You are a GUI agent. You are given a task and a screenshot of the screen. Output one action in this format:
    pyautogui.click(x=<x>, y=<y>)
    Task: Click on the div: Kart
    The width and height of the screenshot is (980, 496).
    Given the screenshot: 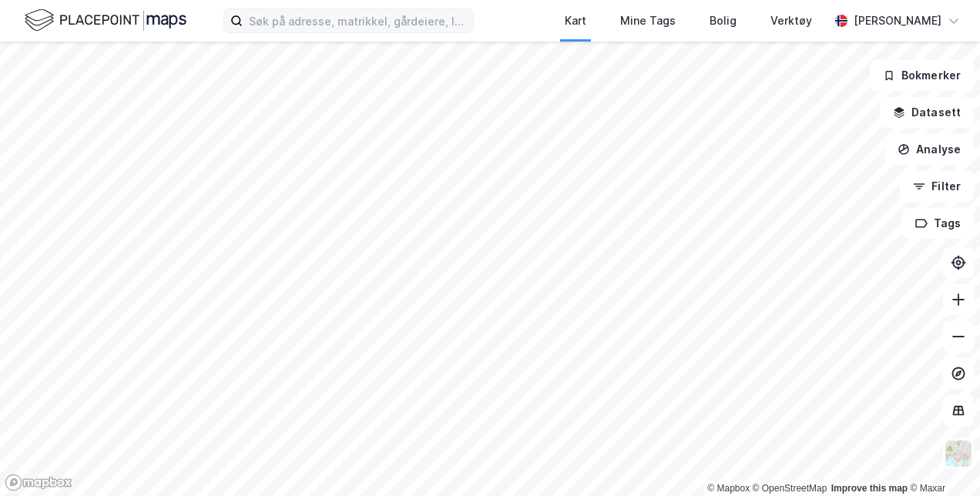 What is the action you would take?
    pyautogui.click(x=575, y=21)
    